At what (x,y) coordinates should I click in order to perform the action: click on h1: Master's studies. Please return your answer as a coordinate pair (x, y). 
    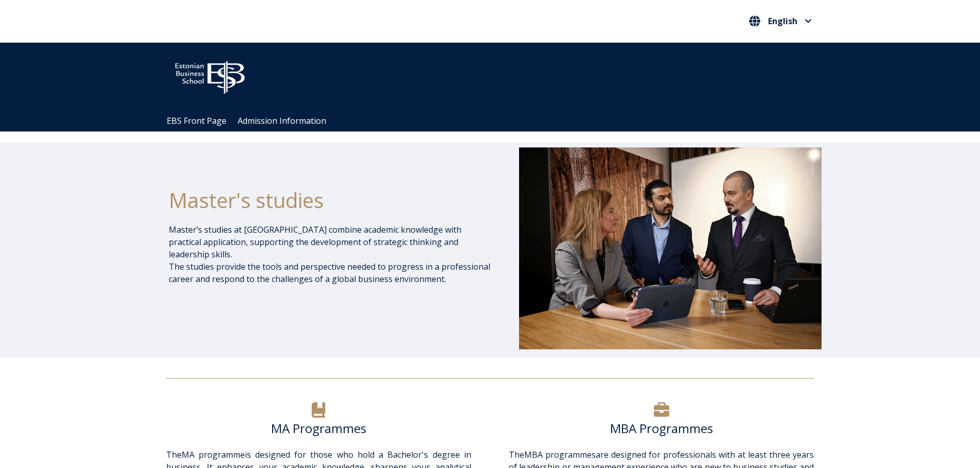
    Looking at the image, I should click on (330, 200).